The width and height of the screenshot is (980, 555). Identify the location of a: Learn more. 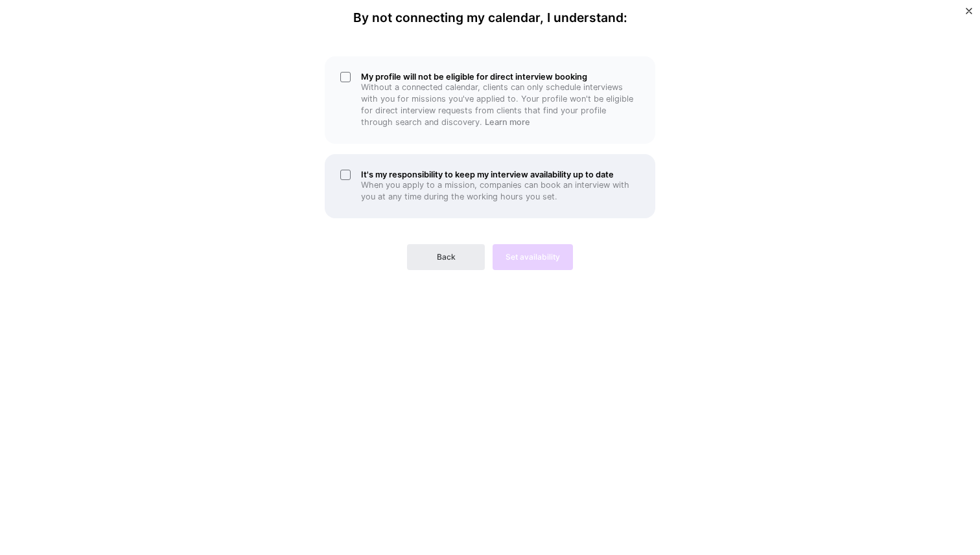
(507, 122).